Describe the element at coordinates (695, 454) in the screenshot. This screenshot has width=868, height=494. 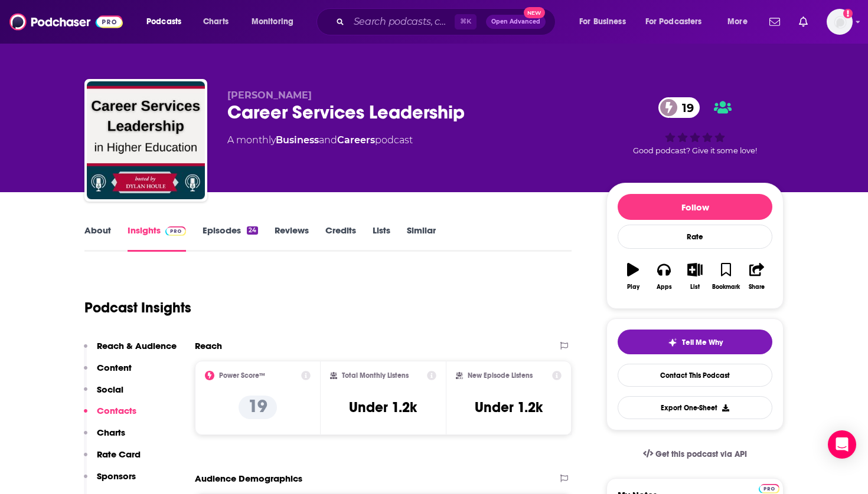
I see `a: Get this podcast via API` at that location.